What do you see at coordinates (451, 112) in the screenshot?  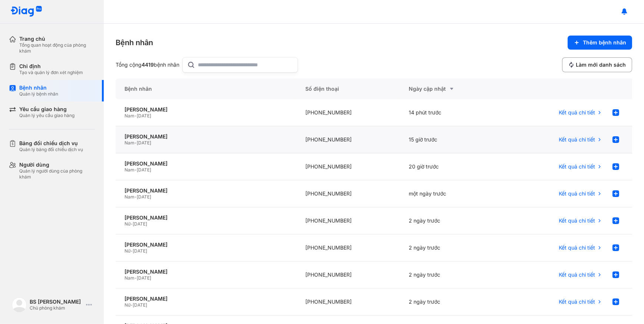 I see `div: 14 phút trước` at bounding box center [451, 112].